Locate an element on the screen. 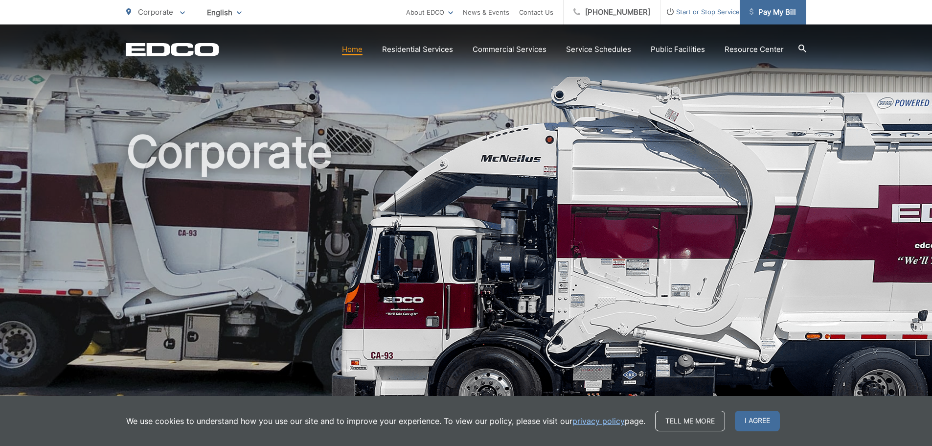  span: Pay My Bill is located at coordinates (773, 12).